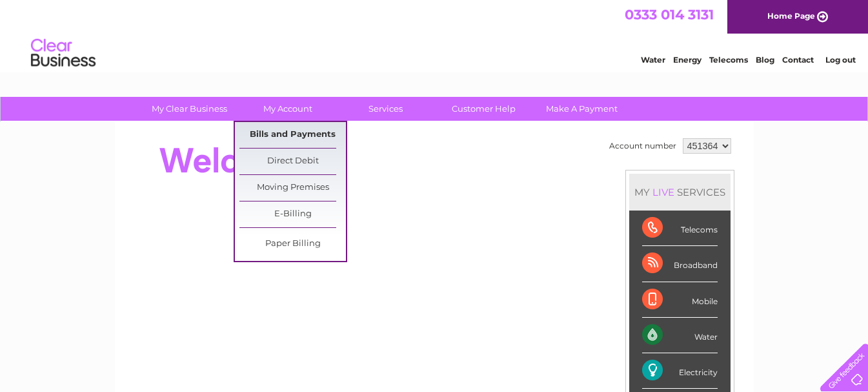  Describe the element at coordinates (680, 370) in the screenshot. I see `div: Electricity` at that location.